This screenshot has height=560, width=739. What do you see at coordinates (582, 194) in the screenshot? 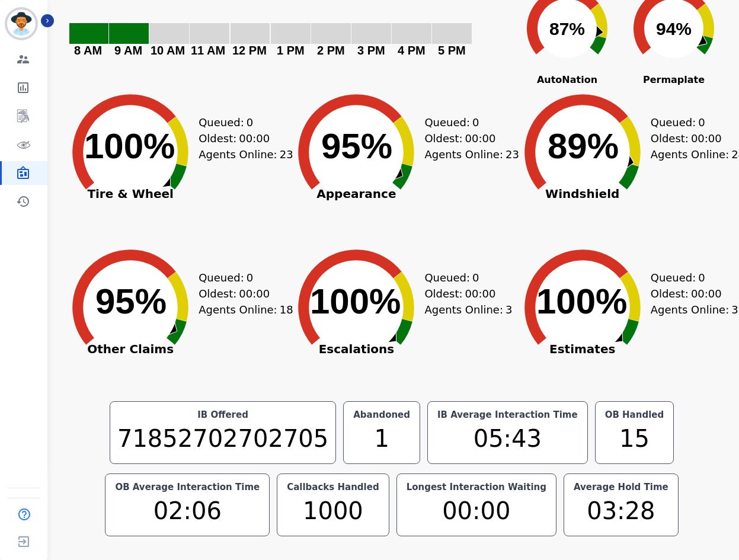
I see `span: Windshield` at bounding box center [582, 194].